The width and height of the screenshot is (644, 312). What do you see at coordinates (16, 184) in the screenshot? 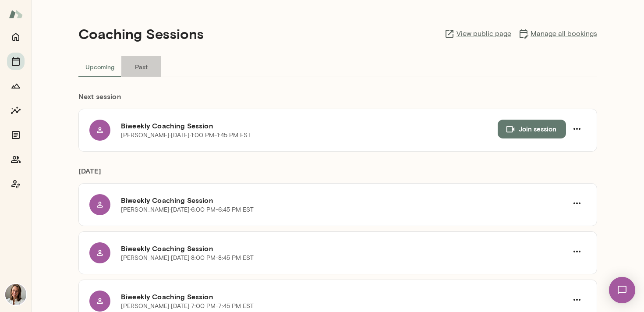
I see `button: Coach app` at bounding box center [16, 184].